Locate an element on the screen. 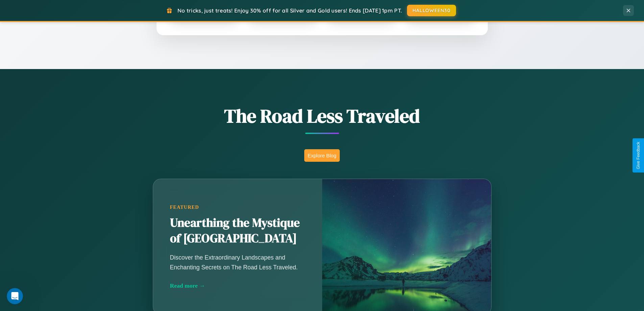  button: HALLOWEEN30 is located at coordinates (432, 11).